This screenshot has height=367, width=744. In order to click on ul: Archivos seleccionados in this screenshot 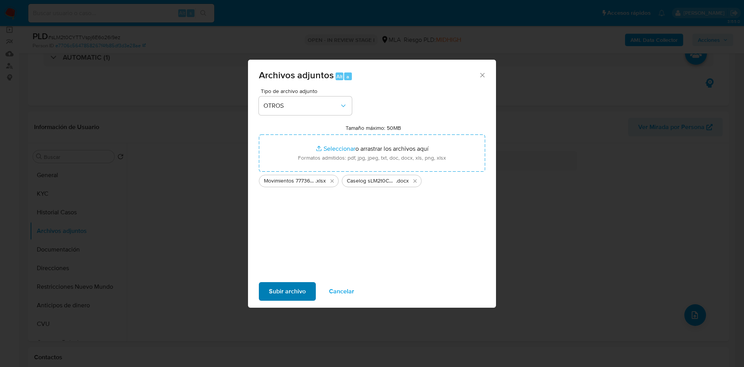, I will do `click(372, 179)`.